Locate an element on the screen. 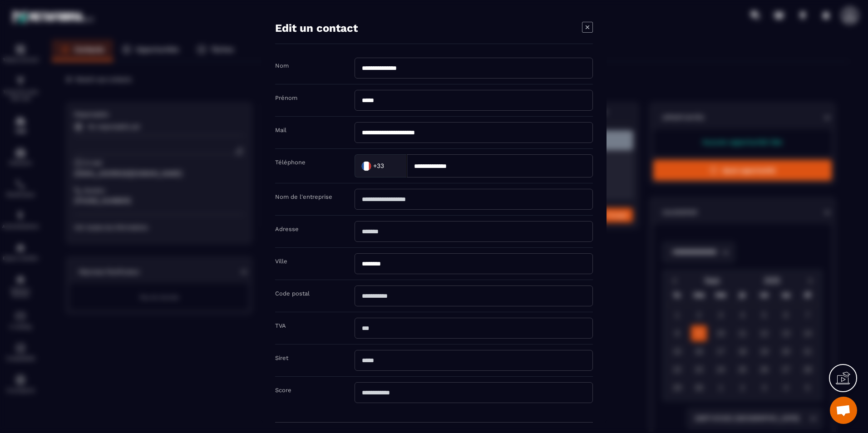 The image size is (868, 433). label: TVA is located at coordinates (281, 326).